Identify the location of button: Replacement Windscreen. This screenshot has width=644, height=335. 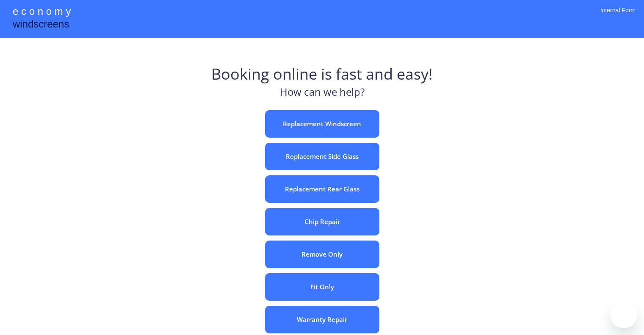
(322, 124).